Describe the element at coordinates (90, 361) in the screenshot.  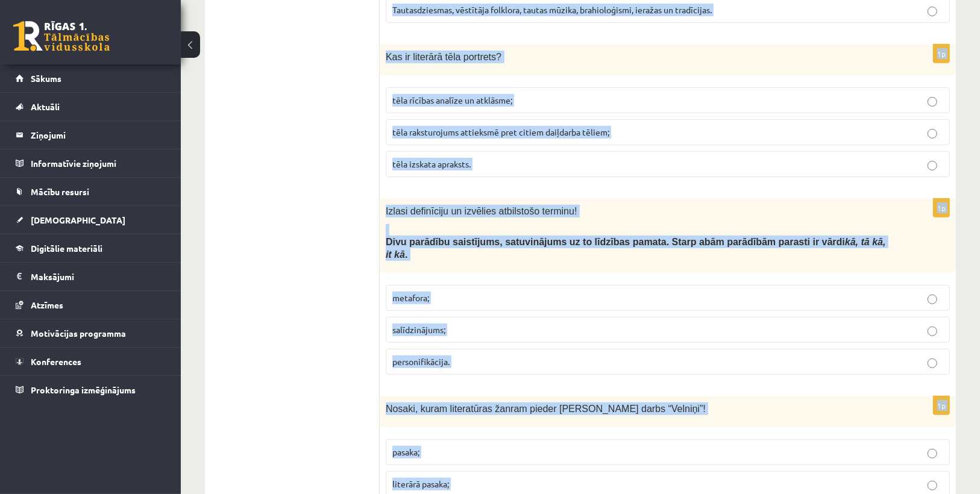
I see `a: Konferences` at that location.